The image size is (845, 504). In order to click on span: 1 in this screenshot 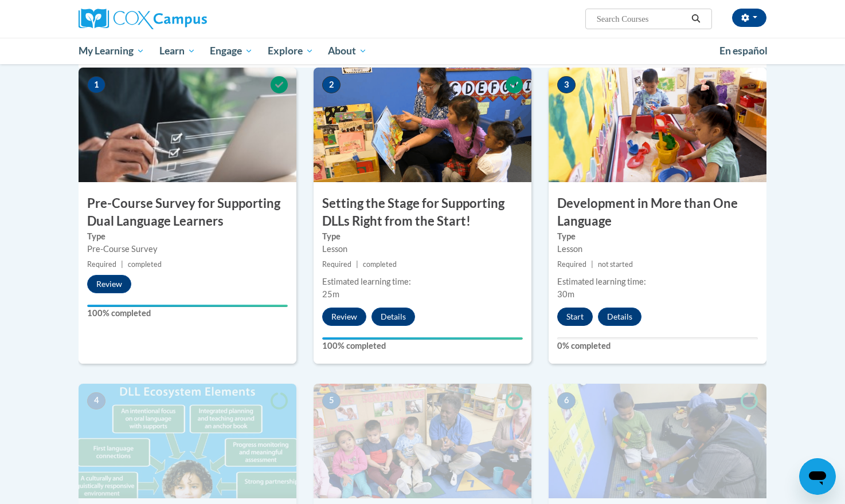, I will do `click(97, 85)`.